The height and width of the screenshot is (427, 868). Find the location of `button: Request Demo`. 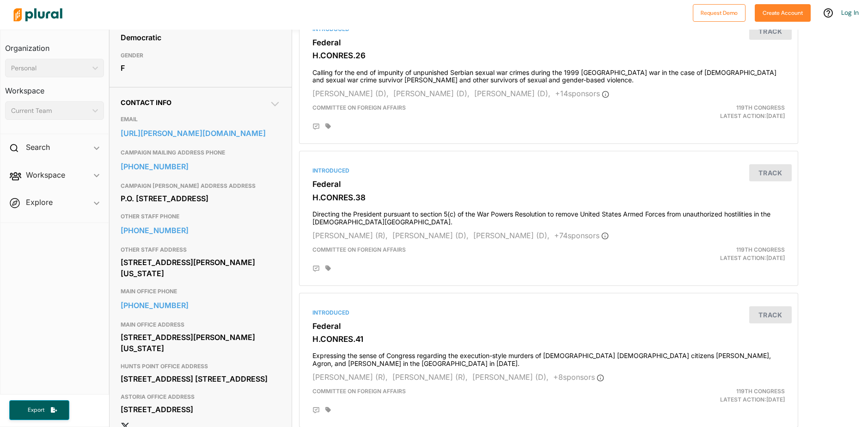

button: Request Demo is located at coordinates (719, 13).